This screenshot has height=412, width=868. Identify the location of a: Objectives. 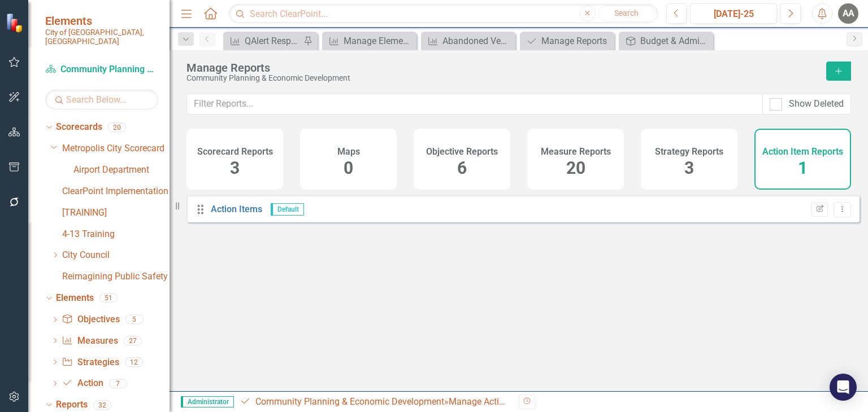
(91, 319).